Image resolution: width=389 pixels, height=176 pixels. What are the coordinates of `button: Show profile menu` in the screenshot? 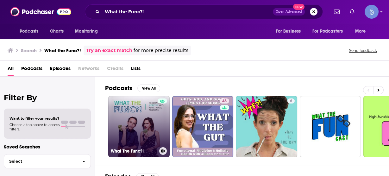 It's located at (372, 12).